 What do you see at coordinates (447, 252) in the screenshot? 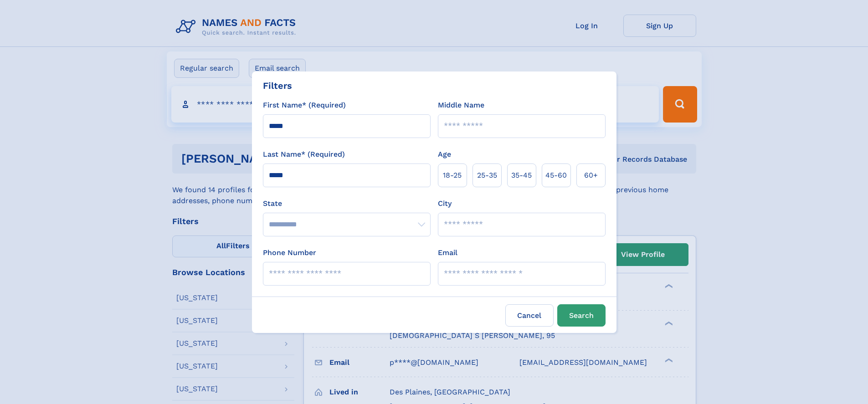
I see `label: Email` at bounding box center [447, 252].